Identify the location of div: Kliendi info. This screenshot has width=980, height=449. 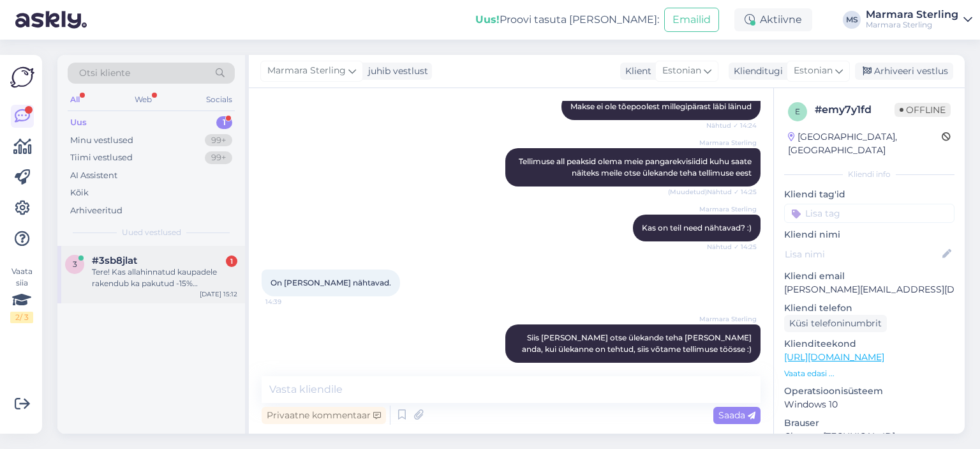
(869, 175).